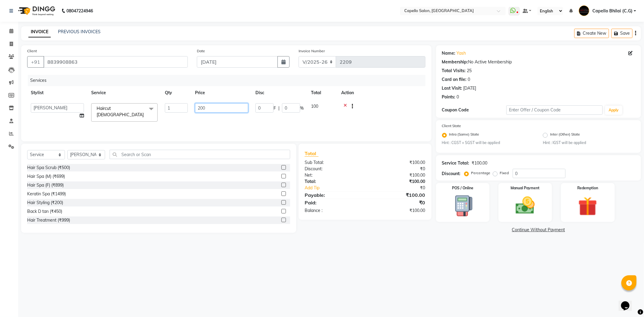  Describe the element at coordinates (332, 211) in the screenshot. I see `div: Balance :` at that location.